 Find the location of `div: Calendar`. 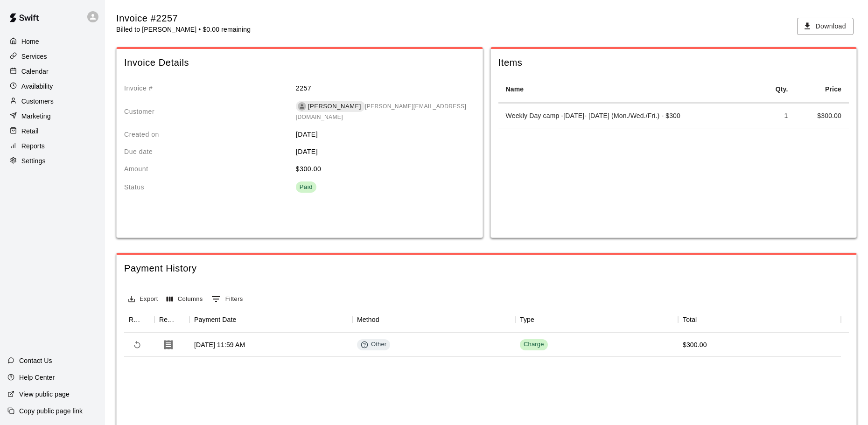

div: Calendar is located at coordinates (52, 71).